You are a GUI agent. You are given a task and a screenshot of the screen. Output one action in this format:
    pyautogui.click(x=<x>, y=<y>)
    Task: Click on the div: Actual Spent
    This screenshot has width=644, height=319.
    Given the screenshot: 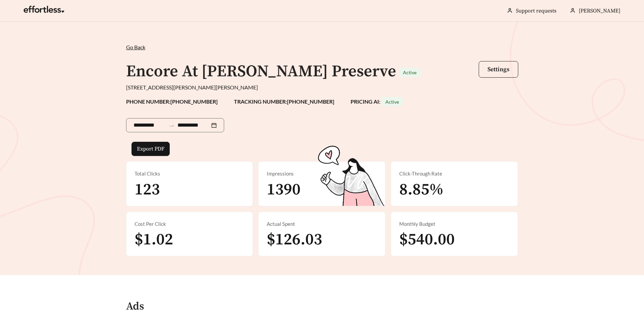 What is the action you would take?
    pyautogui.click(x=322, y=224)
    